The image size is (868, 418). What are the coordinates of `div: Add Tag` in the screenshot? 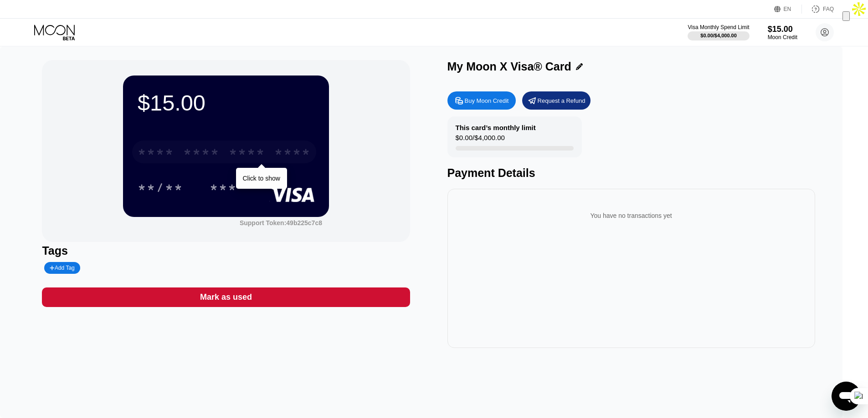 It's located at (62, 268).